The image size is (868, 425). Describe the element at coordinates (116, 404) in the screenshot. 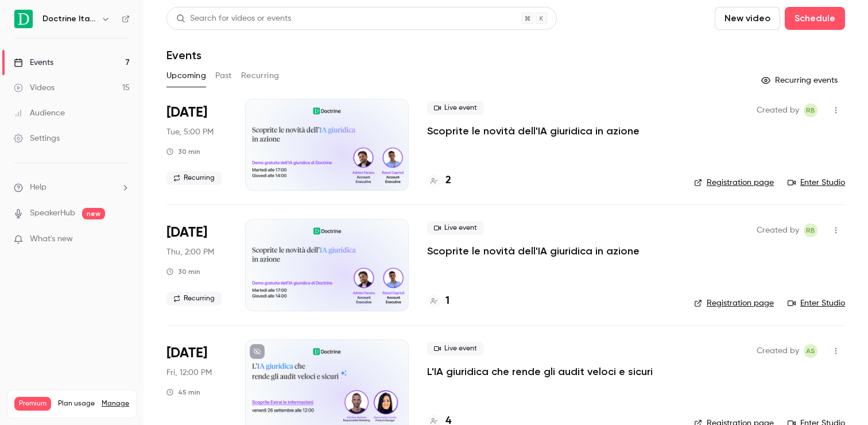

I see `a: Manage` at that location.